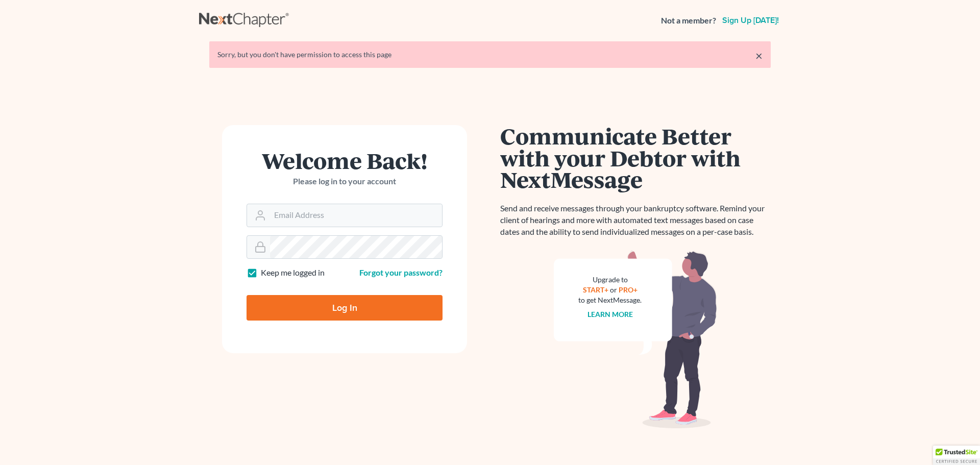 Image resolution: width=980 pixels, height=465 pixels. What do you see at coordinates (610, 314) in the screenshot?
I see `a: Learn more` at bounding box center [610, 314].